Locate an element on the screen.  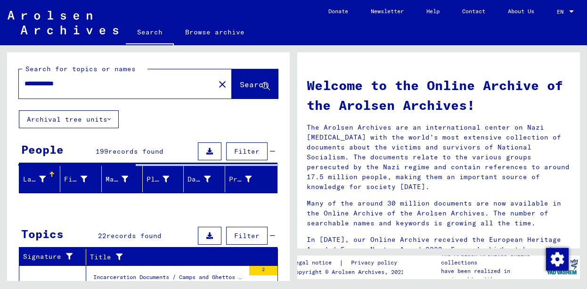
h1: Welcome to the Online Archive of the Arolsen Archives! is located at coordinates (439, 95).